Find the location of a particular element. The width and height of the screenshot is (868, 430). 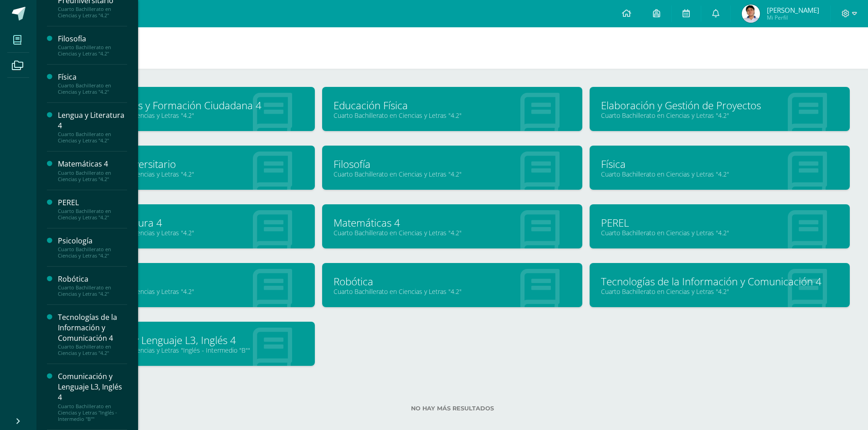

a: Psicología is located at coordinates (184, 282).